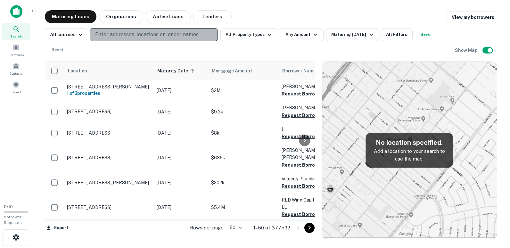 The height and width of the screenshot is (248, 510). I want to click on span: Borrowers, so click(16, 55).